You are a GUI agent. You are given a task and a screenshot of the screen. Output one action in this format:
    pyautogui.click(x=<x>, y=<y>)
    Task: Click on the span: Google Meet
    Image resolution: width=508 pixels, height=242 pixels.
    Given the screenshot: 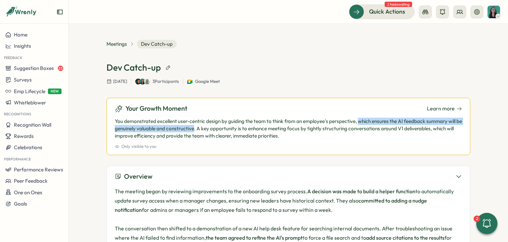 What is the action you would take?
    pyautogui.click(x=207, y=81)
    